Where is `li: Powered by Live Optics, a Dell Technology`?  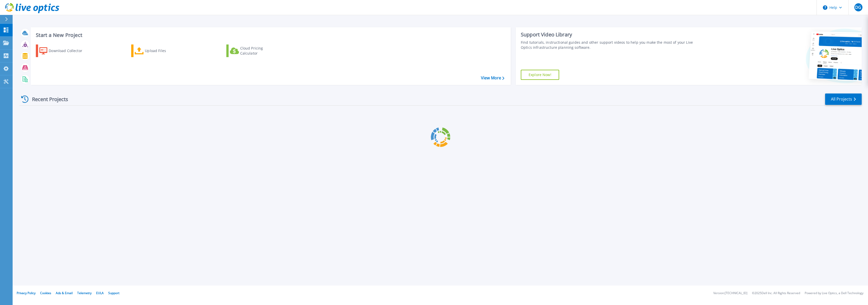 li: Powered by Live Optics, a Dell Technology is located at coordinates (834, 293).